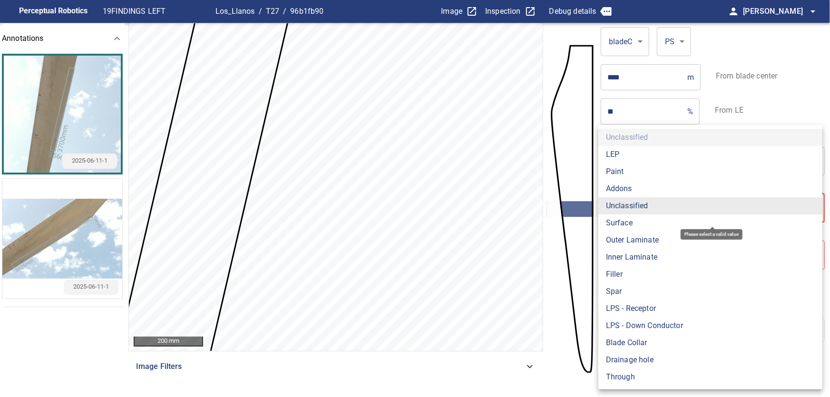 This screenshot has width=830, height=397. What do you see at coordinates (710, 377) in the screenshot?
I see `li: Through` at bounding box center [710, 377].